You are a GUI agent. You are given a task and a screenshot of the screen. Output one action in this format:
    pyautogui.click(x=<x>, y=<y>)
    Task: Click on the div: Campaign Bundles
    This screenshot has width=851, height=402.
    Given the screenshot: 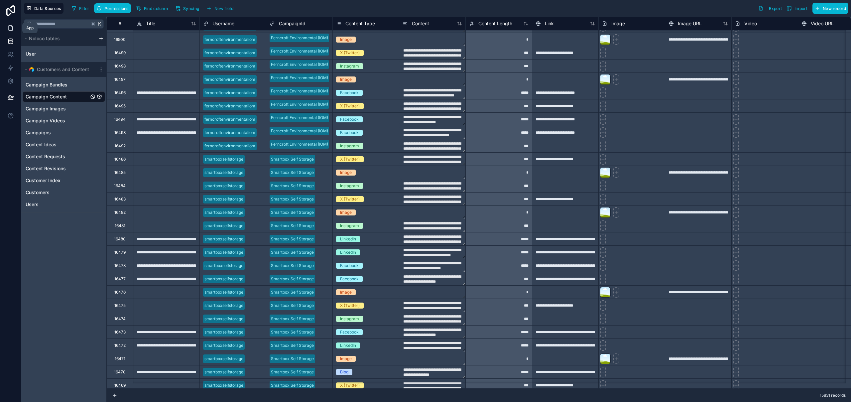 What is the action you would take?
    pyautogui.click(x=64, y=85)
    